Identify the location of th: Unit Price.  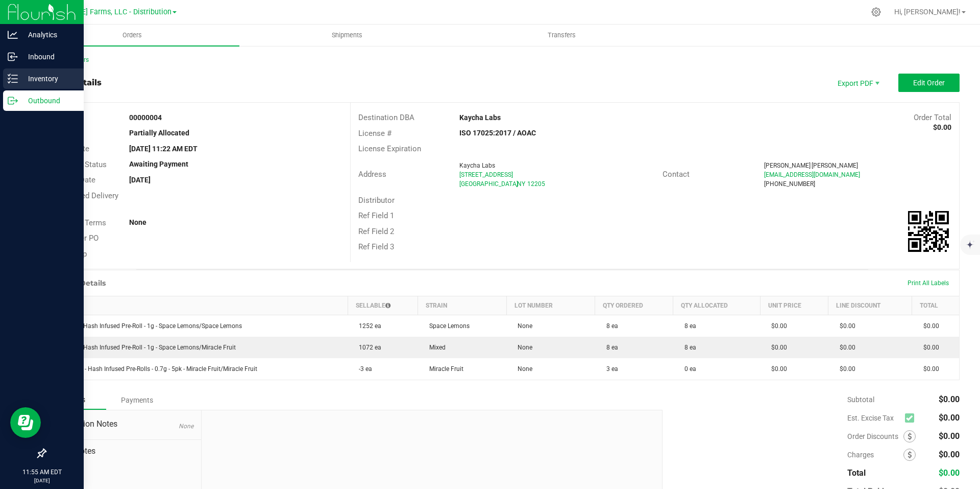
(794, 305).